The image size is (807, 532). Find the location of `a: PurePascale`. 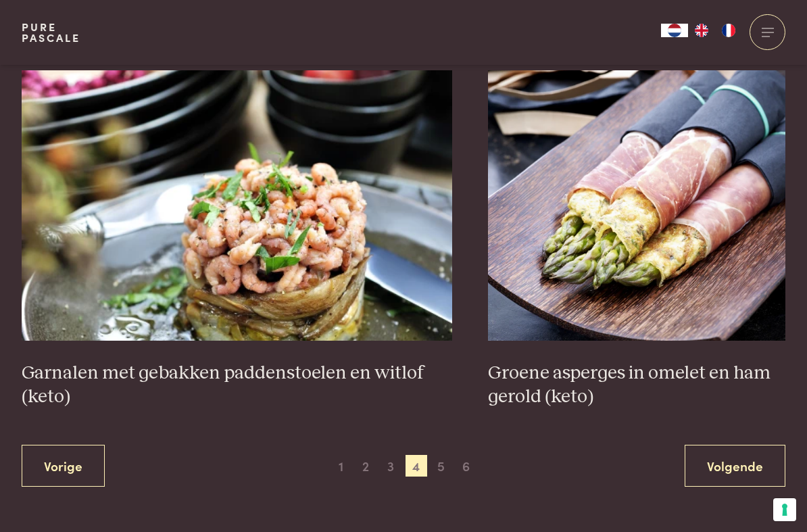

a: PurePascale is located at coordinates (51, 33).